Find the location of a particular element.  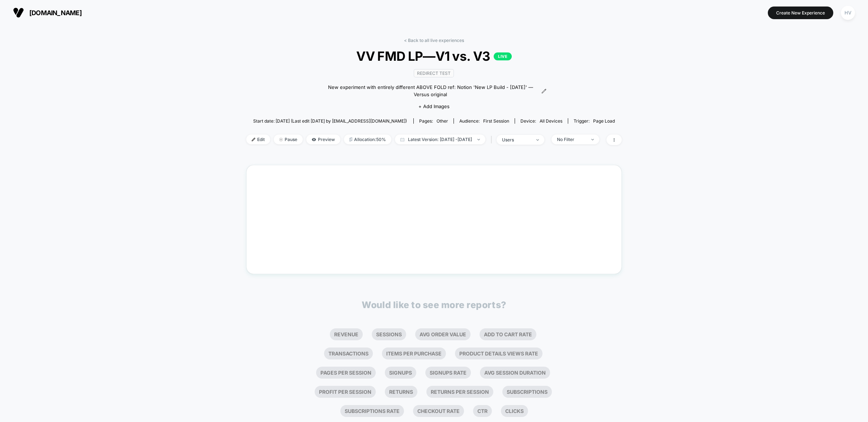

span: Pause is located at coordinates (288, 139).